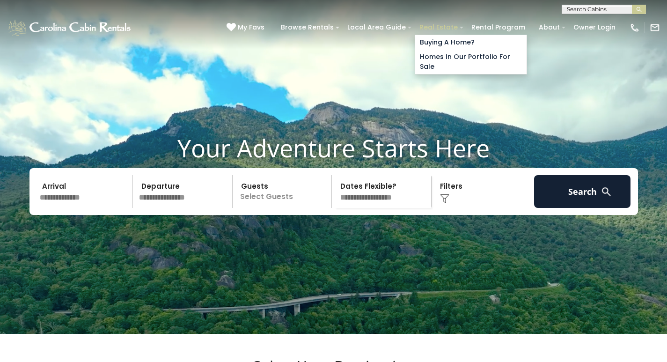  What do you see at coordinates (654, 28) in the screenshot?
I see `img: mail-regular-white.png` at bounding box center [654, 28].